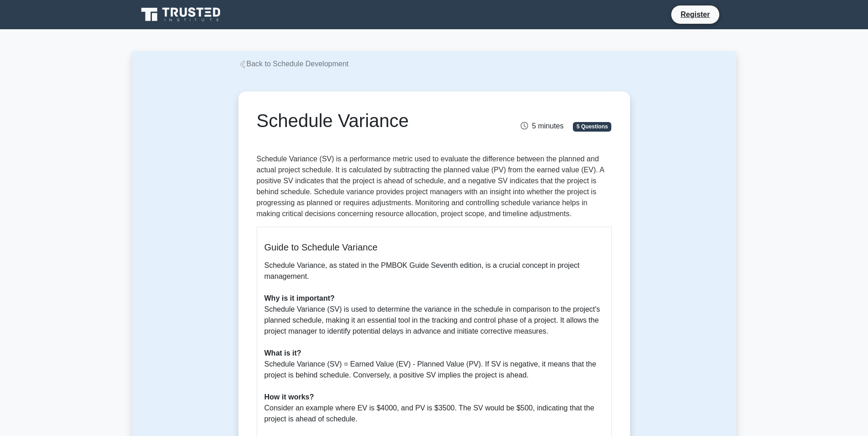 This screenshot has width=868, height=436. Describe the element at coordinates (434, 187) in the screenshot. I see `p: Schedule Variance (SV) is a performance metric used to evaluate the difference between the planne...` at that location.